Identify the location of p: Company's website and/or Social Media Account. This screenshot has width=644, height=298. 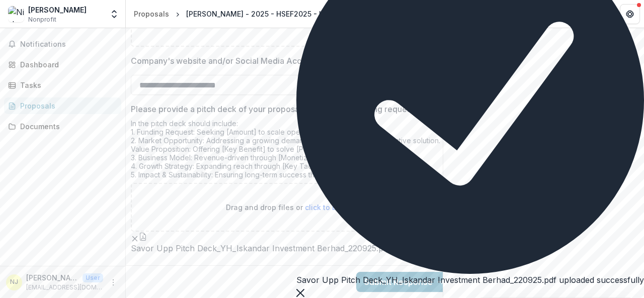
(224, 61).